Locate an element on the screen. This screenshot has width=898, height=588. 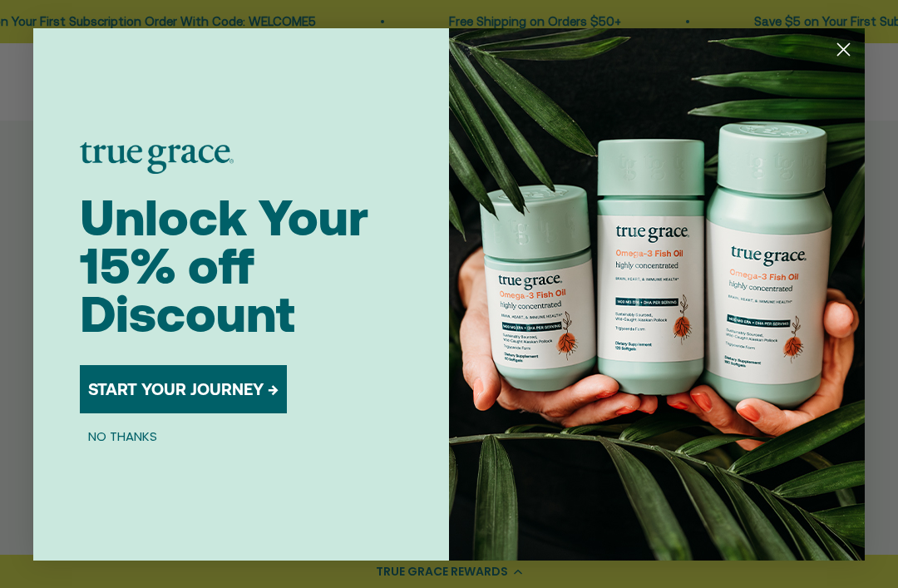
img: logo placeholder is located at coordinates (156, 158).